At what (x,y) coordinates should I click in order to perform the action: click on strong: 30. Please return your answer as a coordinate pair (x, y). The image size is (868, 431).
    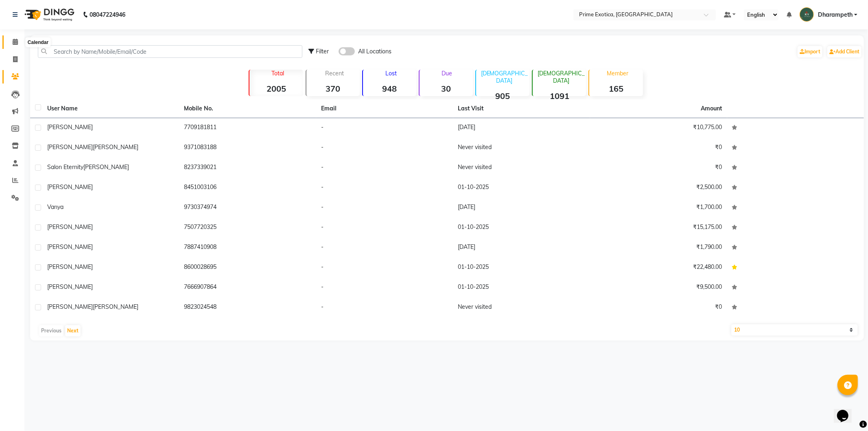
    Looking at the image, I should click on (446, 88).